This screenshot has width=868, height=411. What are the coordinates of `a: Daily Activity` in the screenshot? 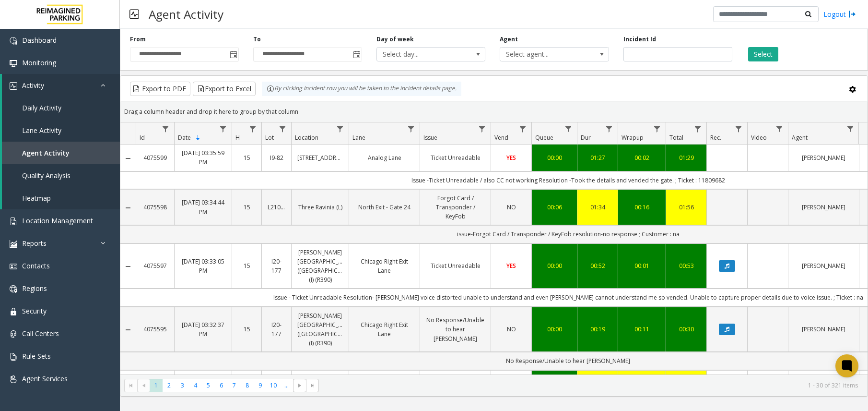 It's located at (61, 107).